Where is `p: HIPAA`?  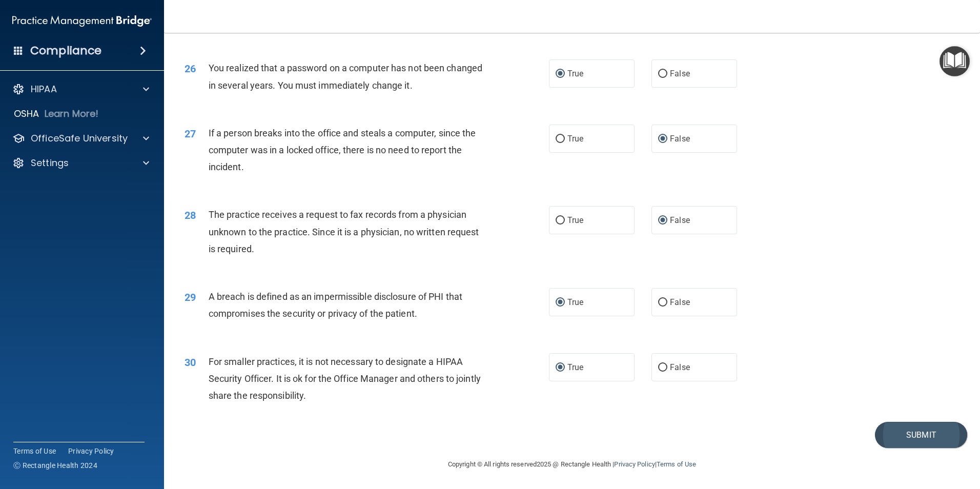
p: HIPAA is located at coordinates (44, 89).